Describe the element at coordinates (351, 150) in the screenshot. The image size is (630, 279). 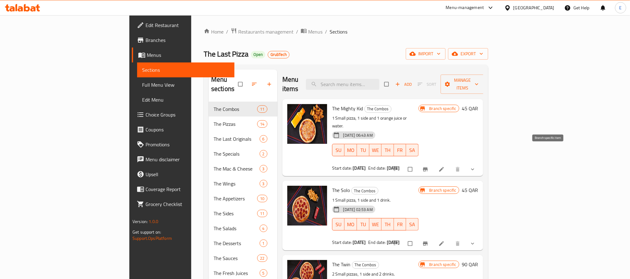
I see `button: MO` at that location.